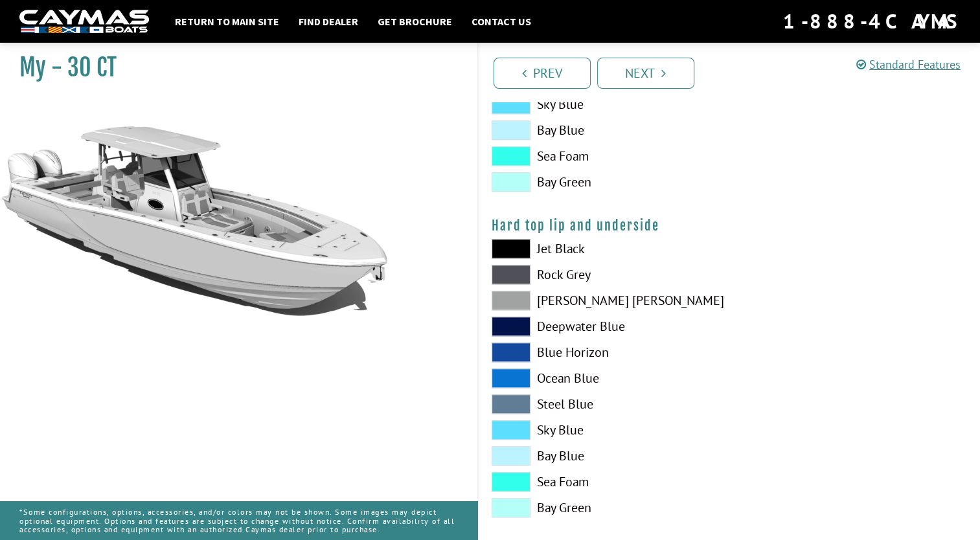 This screenshot has height=540, width=980. Describe the element at coordinates (502, 21) in the screenshot. I see `a: Contact Us` at that location.